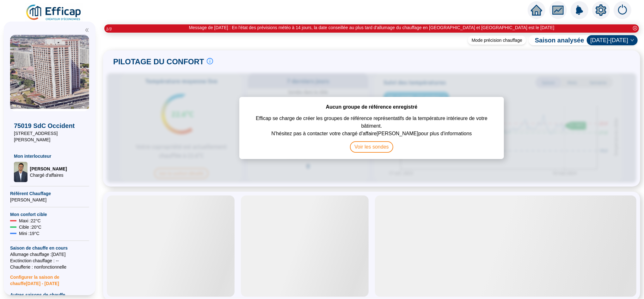  I want to click on span: down, so click(632, 40).